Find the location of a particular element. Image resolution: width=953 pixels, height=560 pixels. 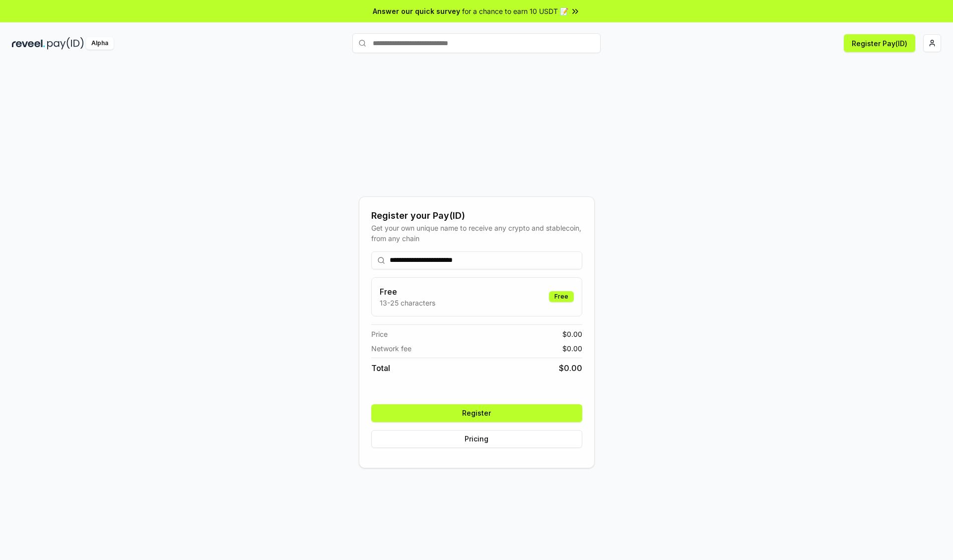

div: Get your own unique name to receive any crypto and stablecoin, from any chain is located at coordinates (476, 233).